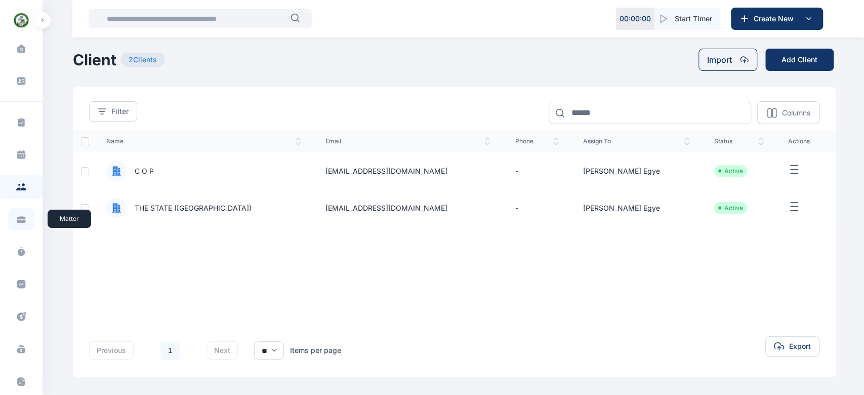 The width and height of the screenshot is (864, 395). I want to click on span: name, so click(204, 141).